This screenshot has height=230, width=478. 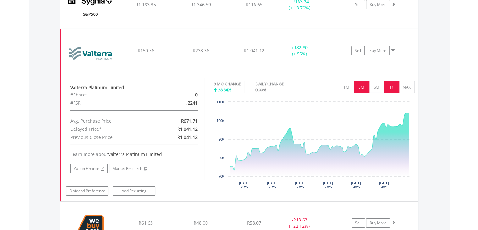 I want to click on button: 1M, so click(x=347, y=87).